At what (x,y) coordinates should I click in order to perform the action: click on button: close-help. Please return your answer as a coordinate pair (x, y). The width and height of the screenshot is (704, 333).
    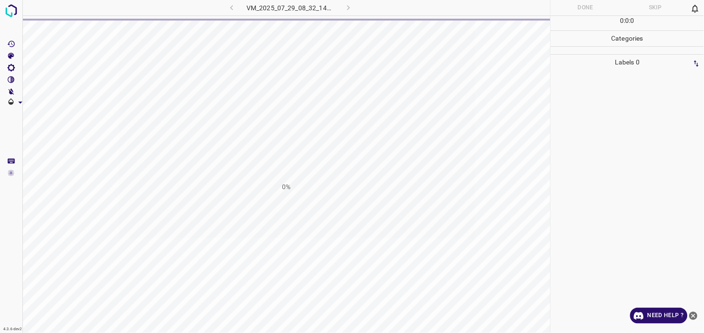
    Looking at the image, I should click on (694, 316).